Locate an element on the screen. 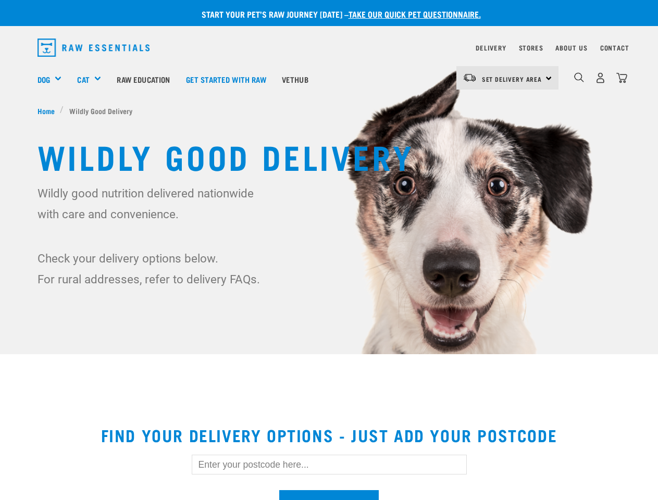 The image size is (658, 500). a: Delivery is located at coordinates (491, 47).